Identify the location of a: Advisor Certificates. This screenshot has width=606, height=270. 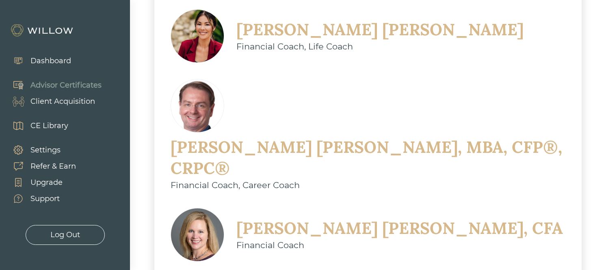
(53, 85).